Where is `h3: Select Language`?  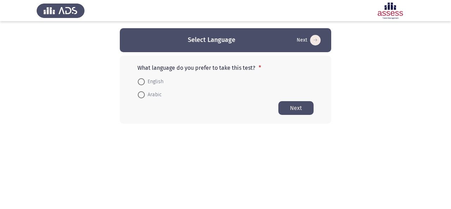 h3: Select Language is located at coordinates (211, 40).